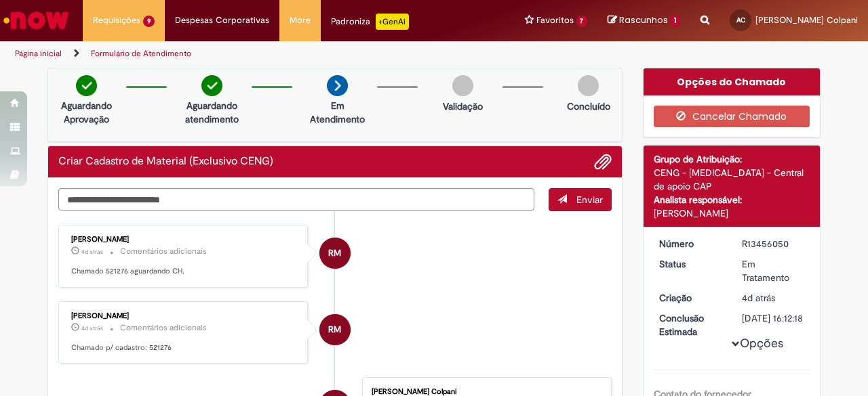 The width and height of the screenshot is (868, 396). I want to click on div: Grupo de Atribuição:, so click(732, 159).